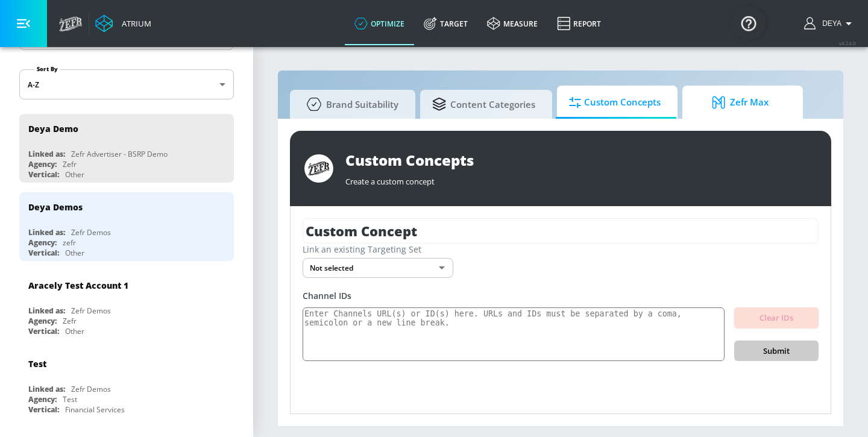  What do you see at coordinates (776, 317) in the screenshot?
I see `span: Clear IDs` at bounding box center [776, 317].